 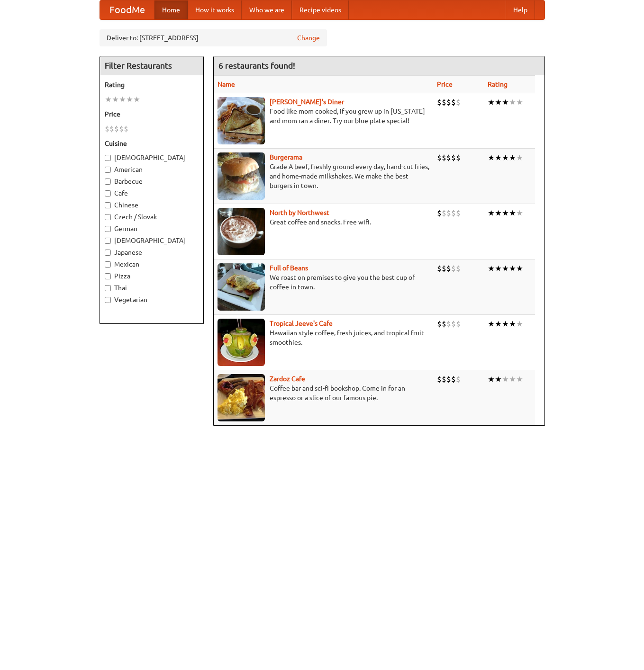 What do you see at coordinates (152, 85) in the screenshot?
I see `h5: Rating` at bounding box center [152, 85].